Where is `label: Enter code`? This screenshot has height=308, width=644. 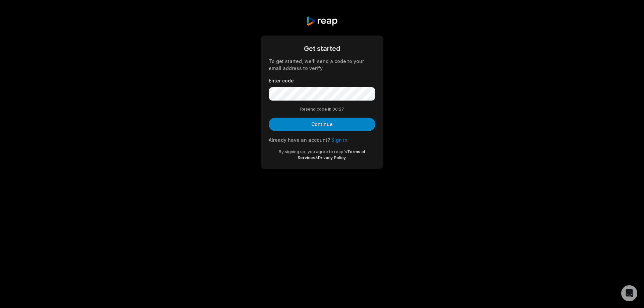
label: Enter code is located at coordinates (322, 81).